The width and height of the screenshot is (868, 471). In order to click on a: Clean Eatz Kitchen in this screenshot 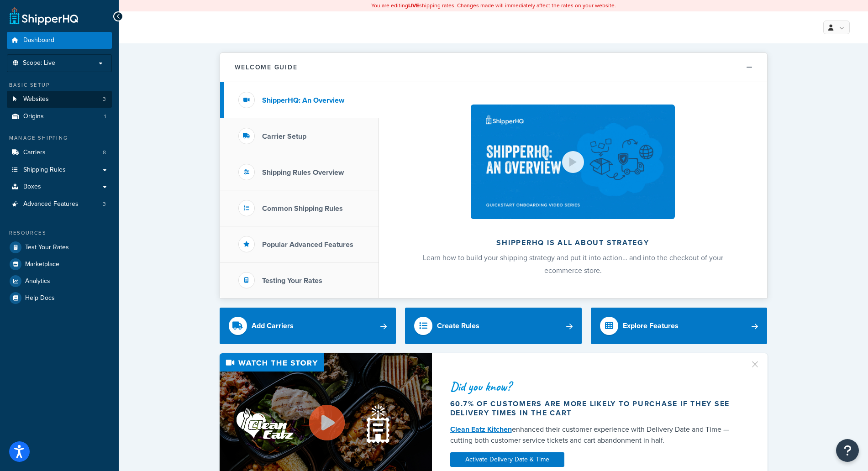, I will do `click(481, 429)`.